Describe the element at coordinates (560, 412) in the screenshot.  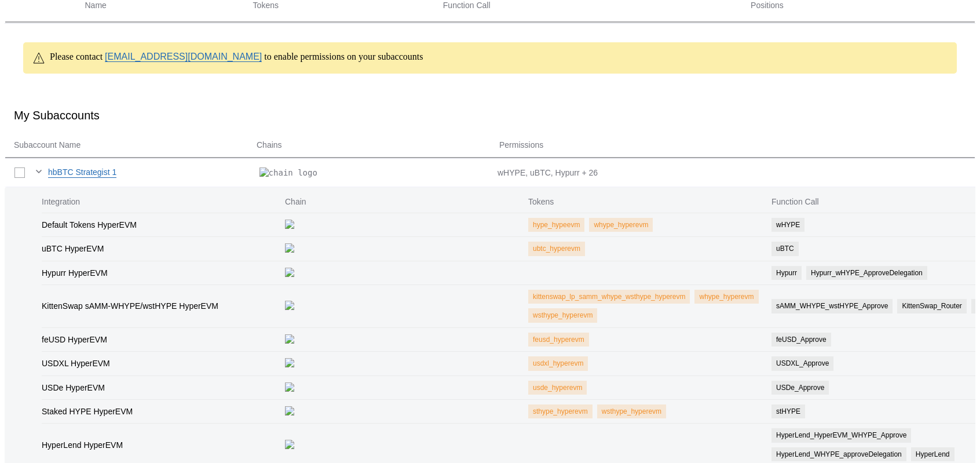
I see `div: sthype_hyperevm` at that location.